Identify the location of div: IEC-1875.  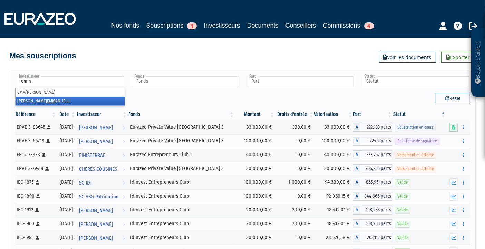
(36, 182).